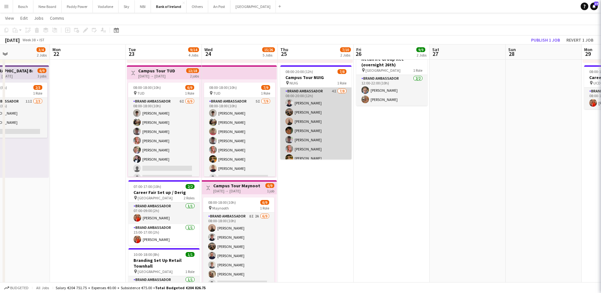 The image size is (601, 293). I want to click on span: 13/18, so click(193, 71).